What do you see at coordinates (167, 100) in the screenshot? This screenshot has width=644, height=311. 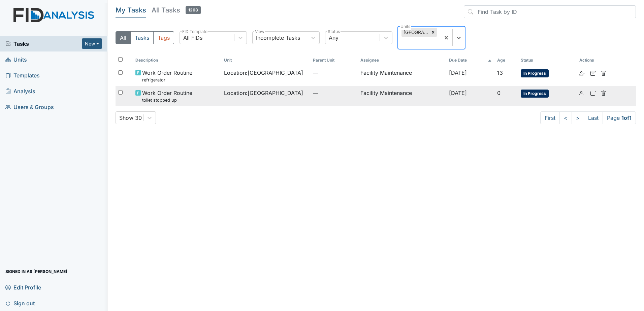 I see `small: toilet stopped up` at bounding box center [167, 100].